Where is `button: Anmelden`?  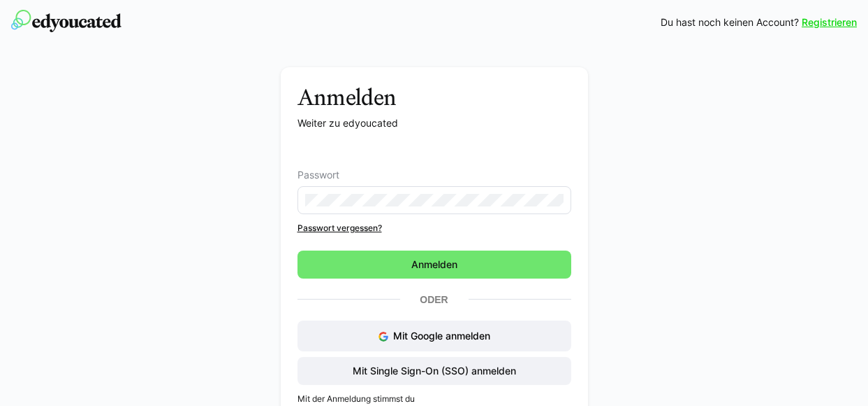 button: Anmelden is located at coordinates (434, 264).